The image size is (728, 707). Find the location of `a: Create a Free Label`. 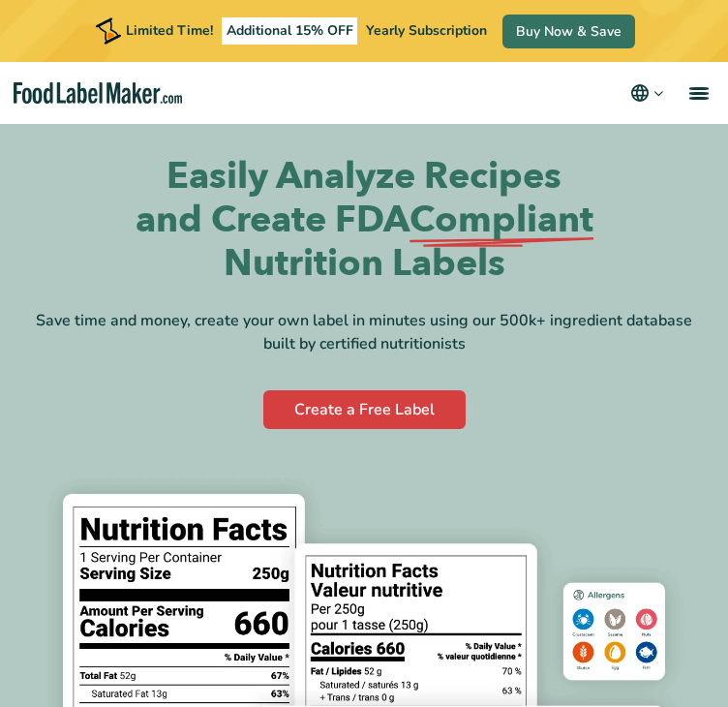

a: Create a Free Label is located at coordinates (364, 409).